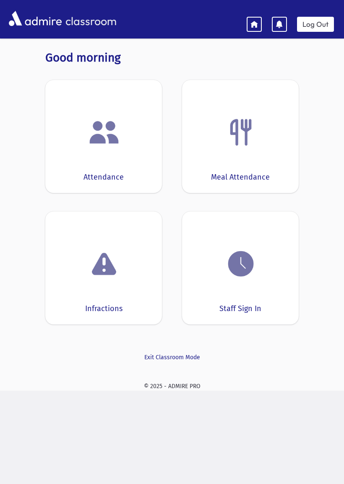  I want to click on img: clock.png, so click(241, 264).